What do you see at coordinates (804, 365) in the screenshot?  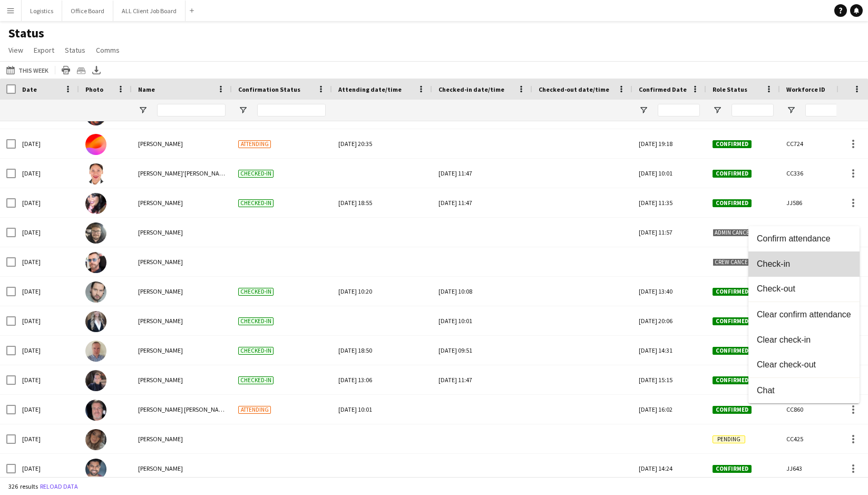 I see `span: Clear check-out` at bounding box center [804, 365].